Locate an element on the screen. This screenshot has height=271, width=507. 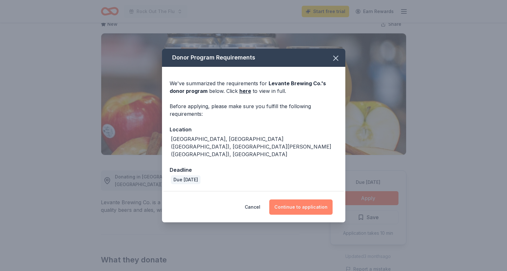
div: Donor Program Requirements is located at coordinates (253, 58).